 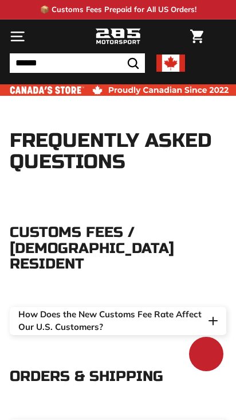 What do you see at coordinates (77, 63) in the screenshot?
I see `input: Search` at bounding box center [77, 63].